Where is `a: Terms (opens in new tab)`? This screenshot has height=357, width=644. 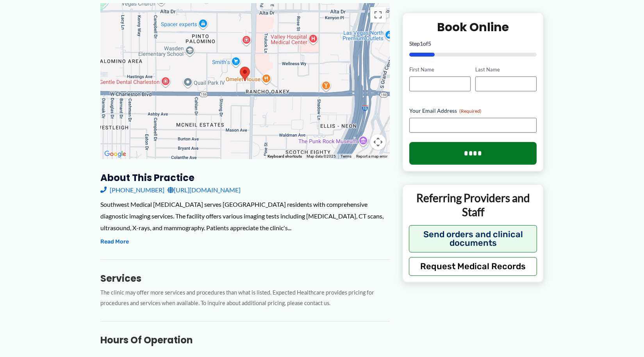
a: Terms (opens in new tab) is located at coordinates (346, 156).